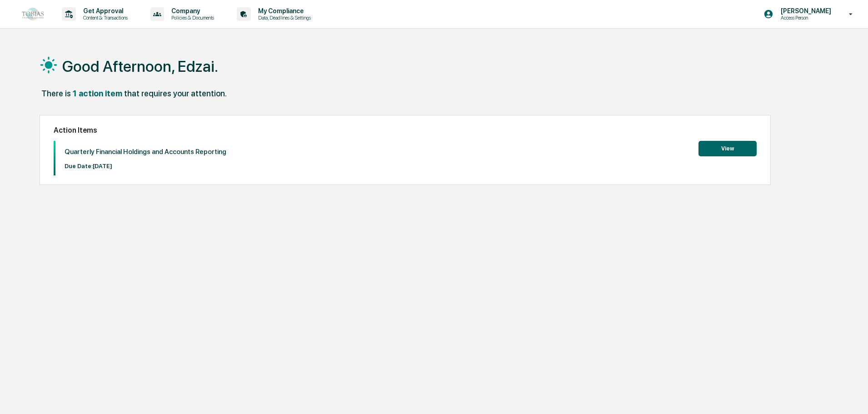 This screenshot has width=868, height=414. I want to click on p: Company, so click(191, 11).